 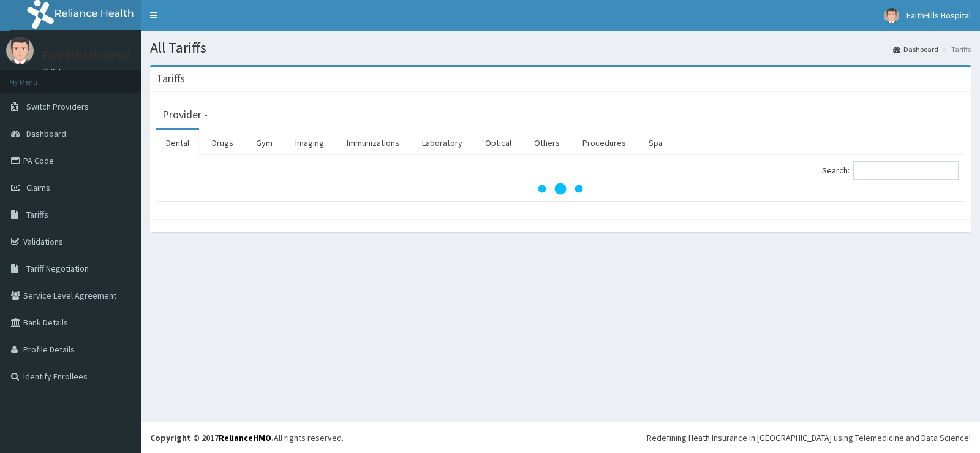 What do you see at coordinates (46, 133) in the screenshot?
I see `span: Dashboard` at bounding box center [46, 133].